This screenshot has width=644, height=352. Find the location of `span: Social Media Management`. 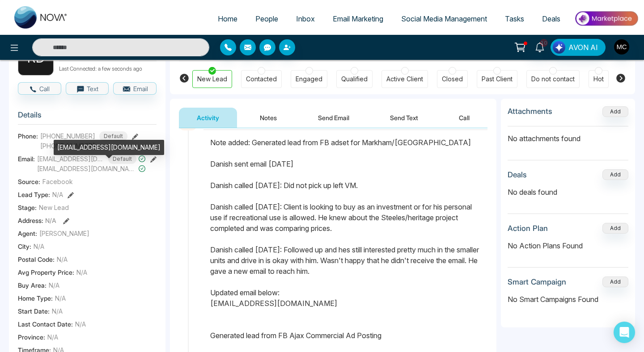

span: Social Media Management is located at coordinates (444, 19).